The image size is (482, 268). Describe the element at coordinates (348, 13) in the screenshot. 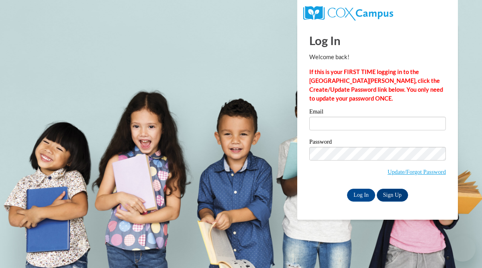

I see `img: COX Campus` at that location.